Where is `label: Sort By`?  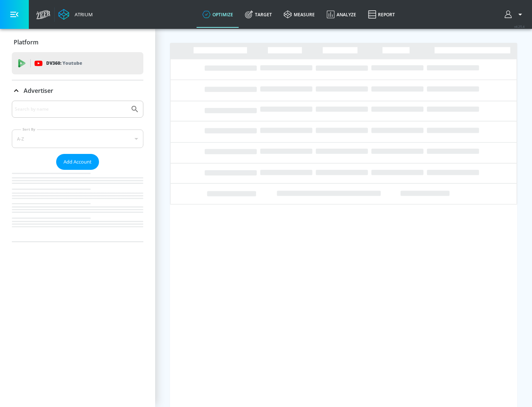
label: Sort By is located at coordinates (29, 129).